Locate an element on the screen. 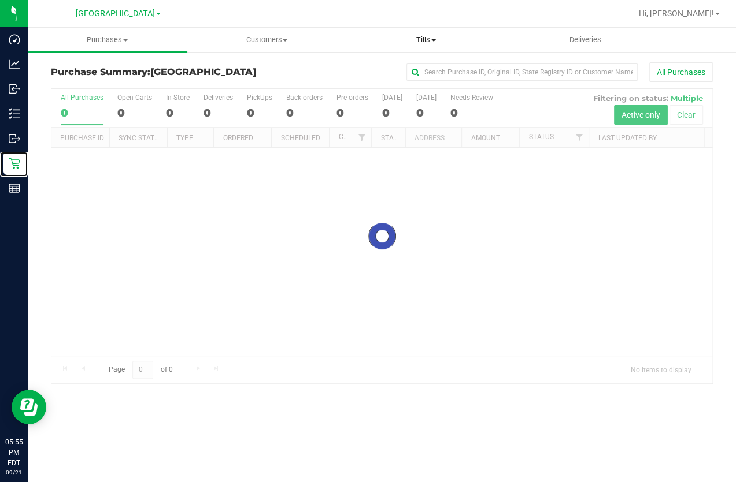 This screenshot has width=736, height=482. span: Customers is located at coordinates (267, 40).